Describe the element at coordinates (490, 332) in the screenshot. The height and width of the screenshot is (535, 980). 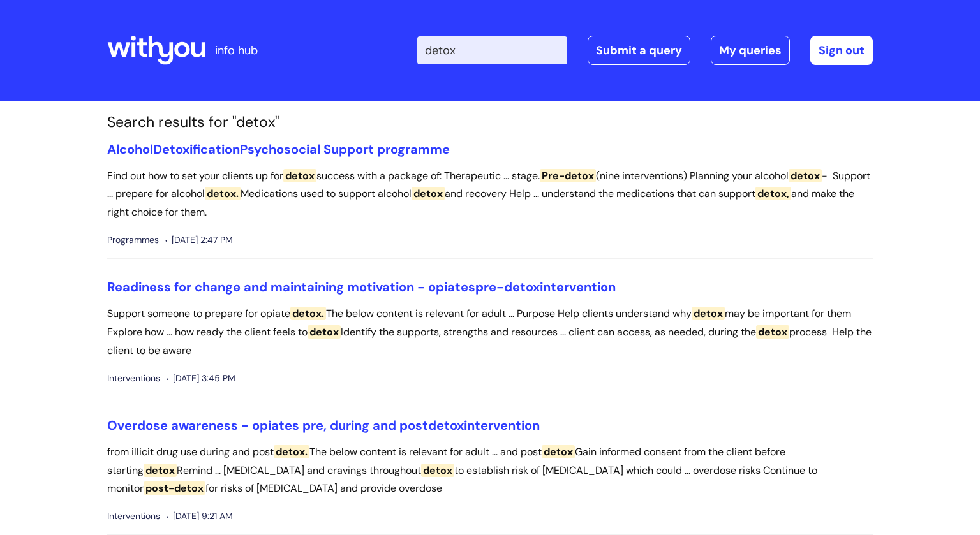
I see `p: Support someone to prepare for opiate The below content is relevant for adult ... Purpose Help cl...` at that location.